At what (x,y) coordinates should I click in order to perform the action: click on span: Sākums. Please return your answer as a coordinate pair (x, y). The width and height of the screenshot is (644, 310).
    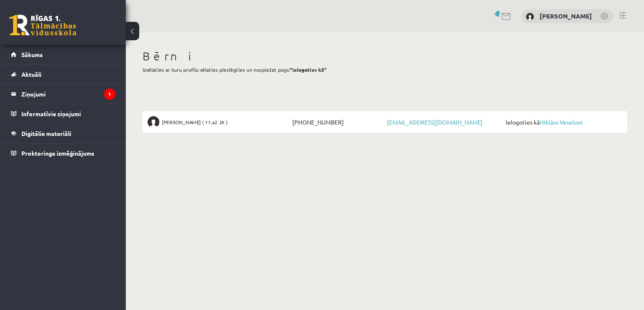
    Looking at the image, I should click on (32, 55).